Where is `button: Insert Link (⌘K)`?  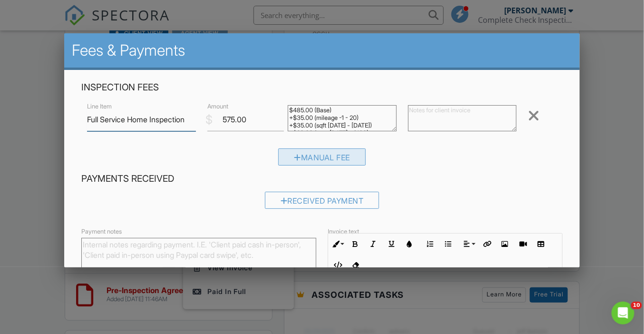
button: Insert Link (⌘K) is located at coordinates (487, 244).